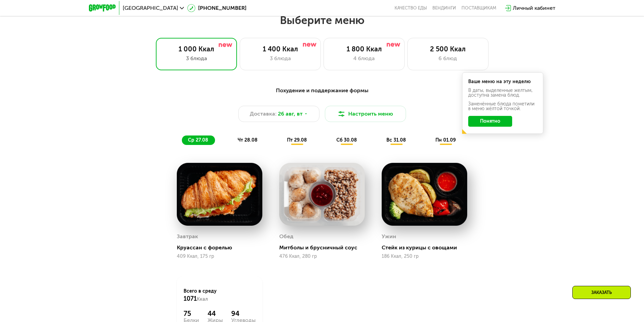 The image size is (644, 322). Describe the element at coordinates (490, 121) in the screenshot. I see `button: Понятно` at that location.